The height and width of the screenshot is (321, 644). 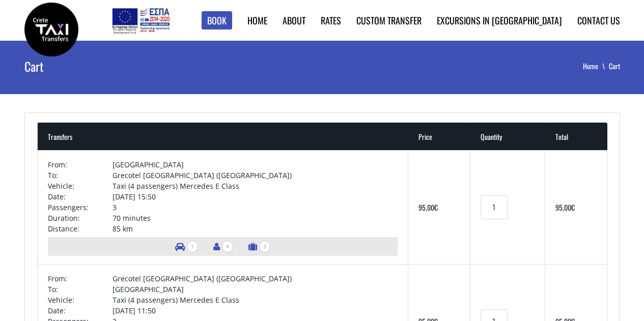 I want to click on td: 85 km, so click(x=255, y=229).